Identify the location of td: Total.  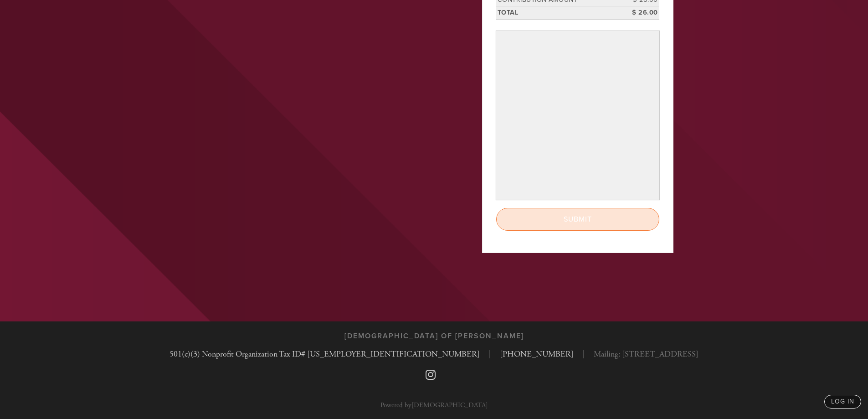
(557, 13).